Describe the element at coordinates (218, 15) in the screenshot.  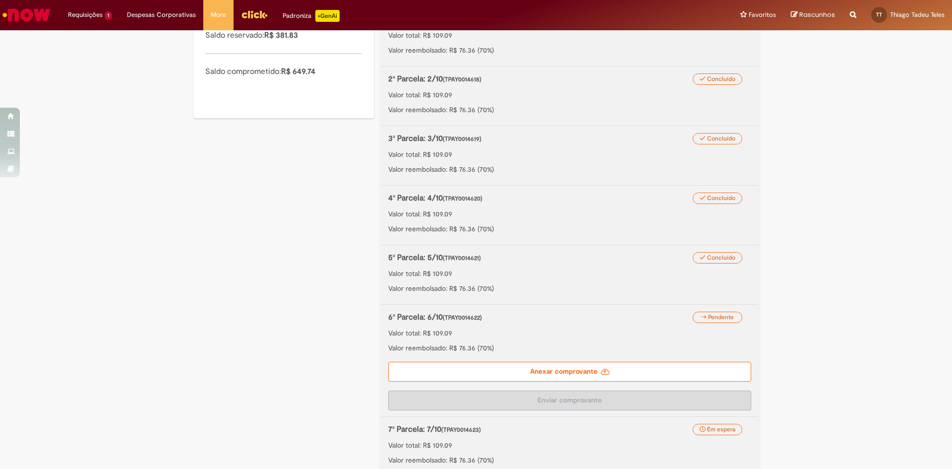
I see `span: More` at that location.